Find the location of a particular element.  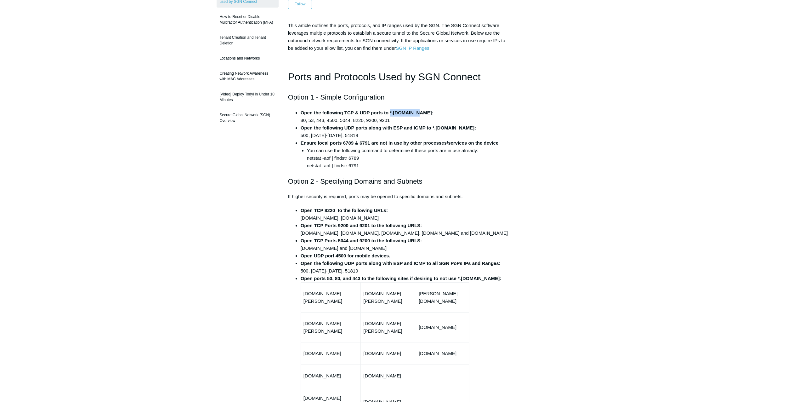

strong: Open UDP port 4500 for mobile devices. is located at coordinates (345, 255).